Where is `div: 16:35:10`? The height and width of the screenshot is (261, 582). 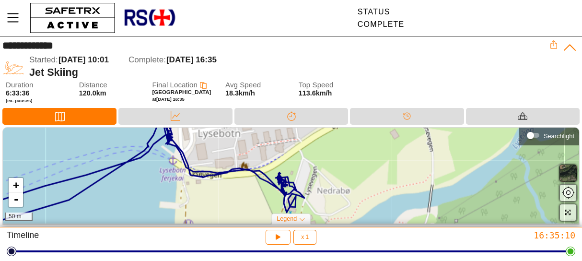
div: 16:35:10 is located at coordinates (481, 235).